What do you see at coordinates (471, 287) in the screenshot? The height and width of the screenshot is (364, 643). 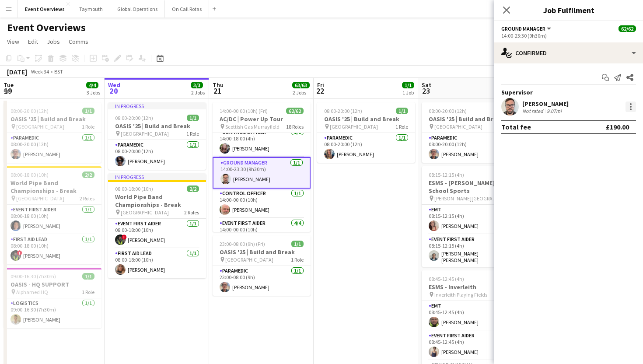 I see `h3: ESMS - Inverleith` at bounding box center [471, 287].